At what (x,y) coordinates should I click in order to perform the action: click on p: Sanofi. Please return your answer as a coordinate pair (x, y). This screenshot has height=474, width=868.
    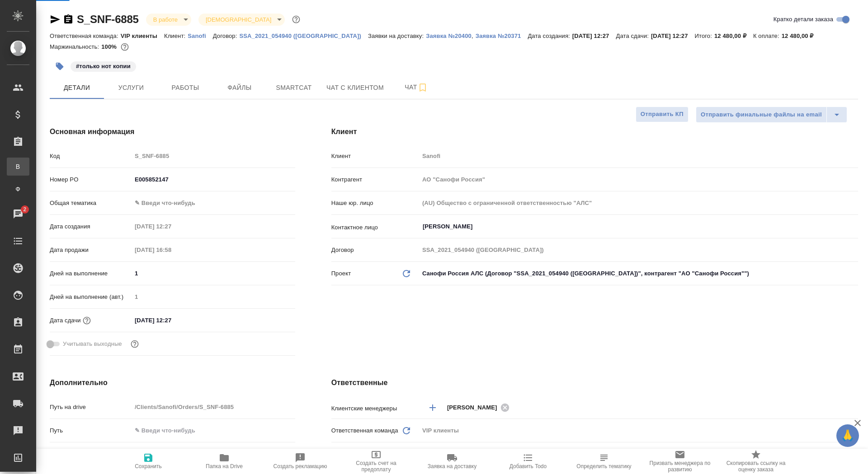
    Looking at the image, I should click on (200, 36).